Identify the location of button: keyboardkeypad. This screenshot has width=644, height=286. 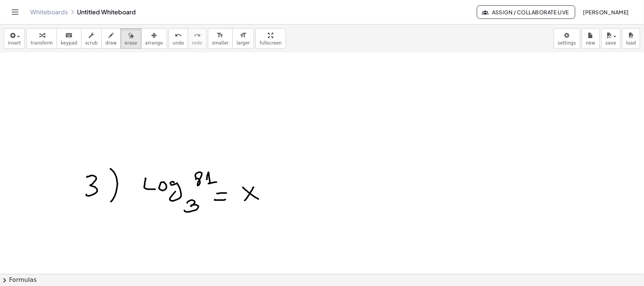
(69, 39).